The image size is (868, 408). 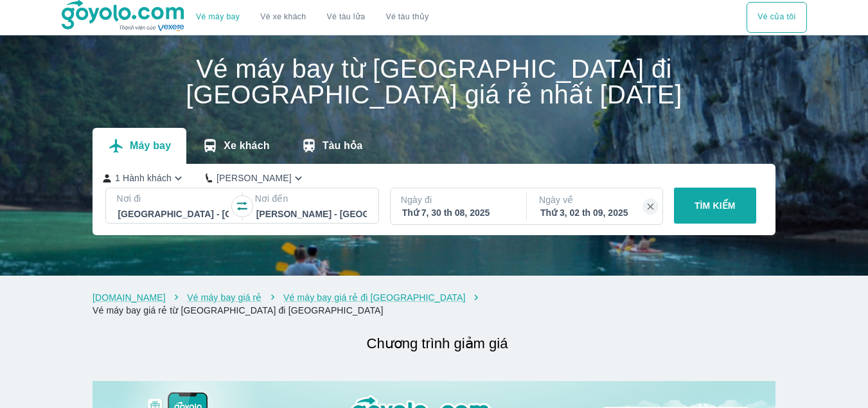 What do you see at coordinates (437, 344) in the screenshot?
I see `h2: Chương trình giảm giá` at bounding box center [437, 344].